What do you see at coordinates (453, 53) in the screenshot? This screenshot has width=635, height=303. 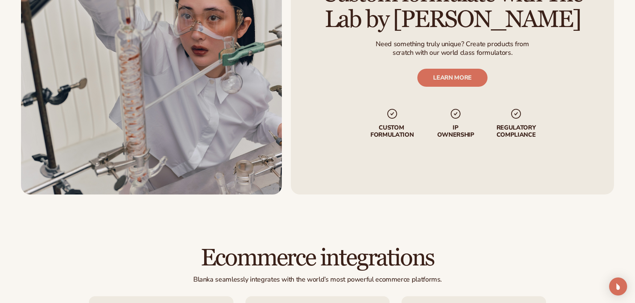 I see `p: scratch with our world class formulators.` at bounding box center [453, 53].